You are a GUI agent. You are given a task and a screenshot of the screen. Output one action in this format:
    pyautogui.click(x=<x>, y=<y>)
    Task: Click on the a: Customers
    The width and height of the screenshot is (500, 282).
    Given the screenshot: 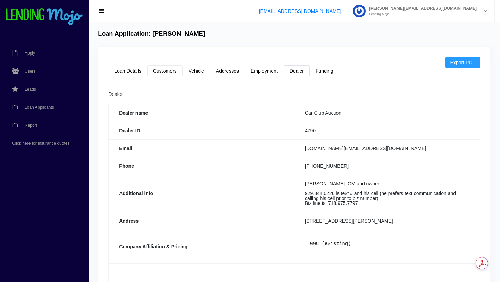 What is the action you would take?
    pyautogui.click(x=165, y=71)
    